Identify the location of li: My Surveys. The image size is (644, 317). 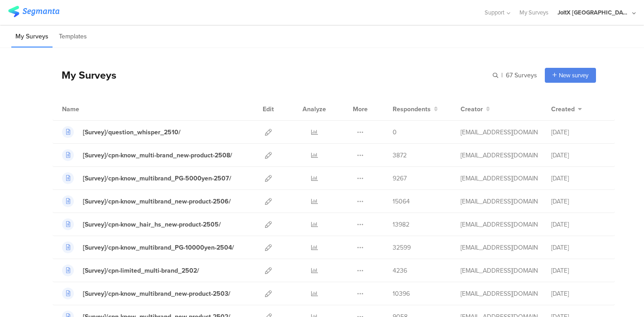
(31, 37).